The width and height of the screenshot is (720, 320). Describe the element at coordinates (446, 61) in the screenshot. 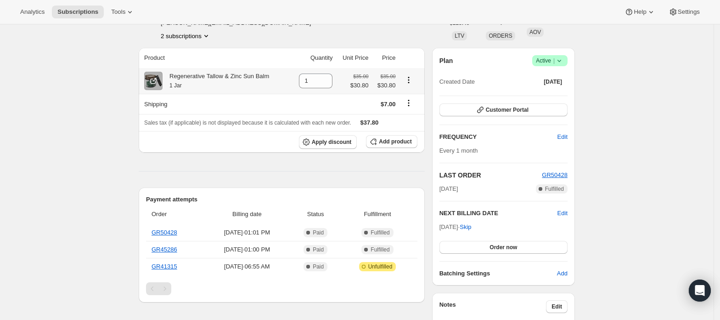

I see `h2: Plan` at that location.